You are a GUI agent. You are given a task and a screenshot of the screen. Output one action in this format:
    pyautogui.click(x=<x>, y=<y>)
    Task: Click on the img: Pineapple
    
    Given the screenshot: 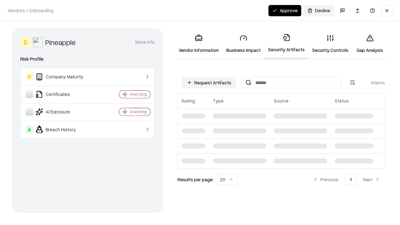 What is the action you would take?
    pyautogui.click(x=38, y=42)
    